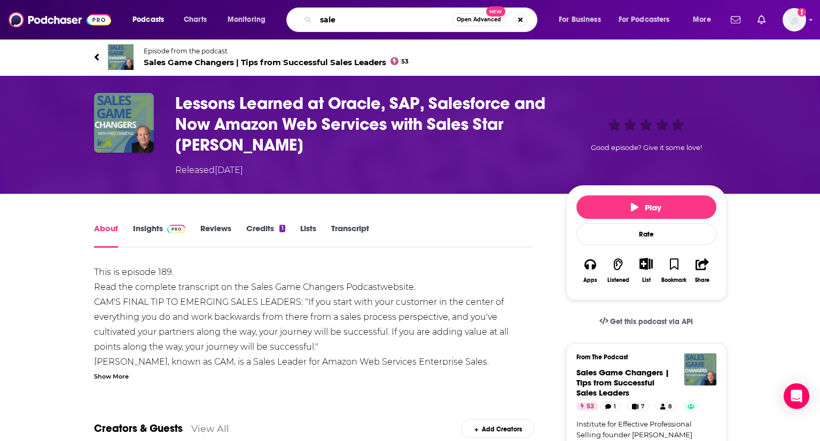  Describe the element at coordinates (702, 281) in the screenshot. I see `div: Share` at that location.